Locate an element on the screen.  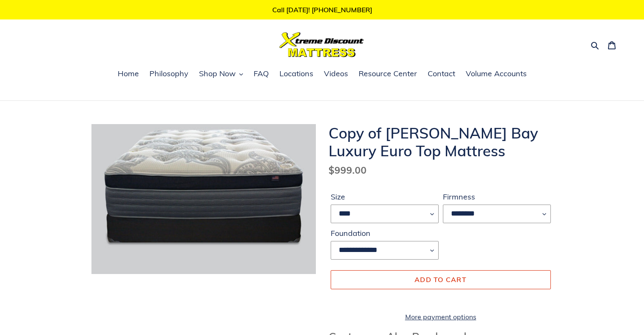
a: Contact is located at coordinates (441, 74).